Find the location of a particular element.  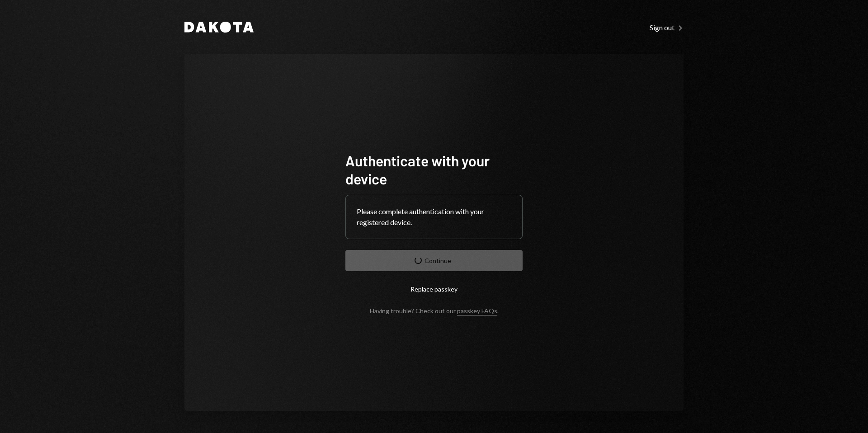

h1: Authenticate with your device is located at coordinates (434, 169).